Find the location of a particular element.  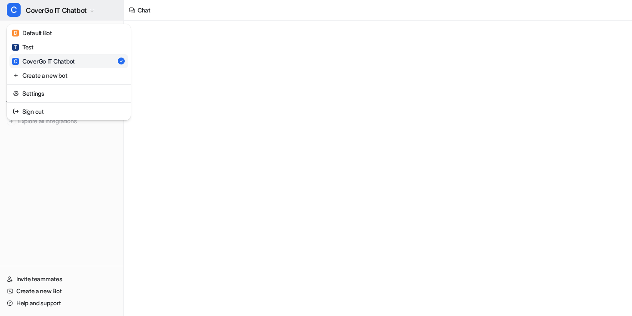

div: Test is located at coordinates (23, 47).